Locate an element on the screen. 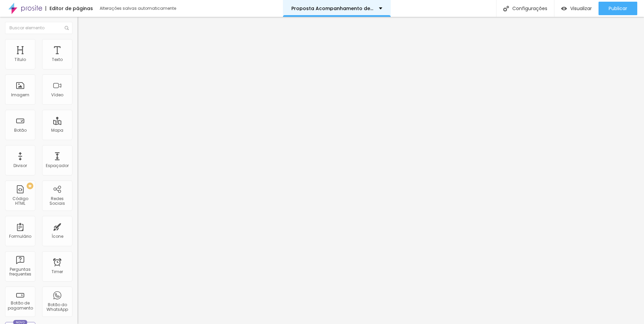  div: Perguntas frequentes is located at coordinates (20, 272).